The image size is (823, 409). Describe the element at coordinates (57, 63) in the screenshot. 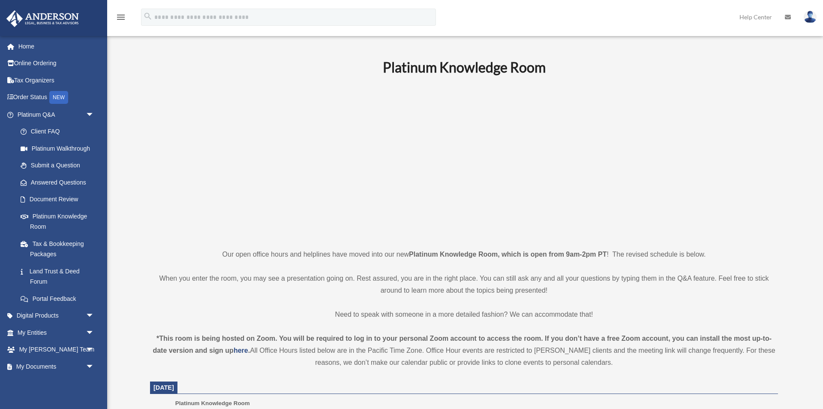

I see `a: Online Ordering` at that location.